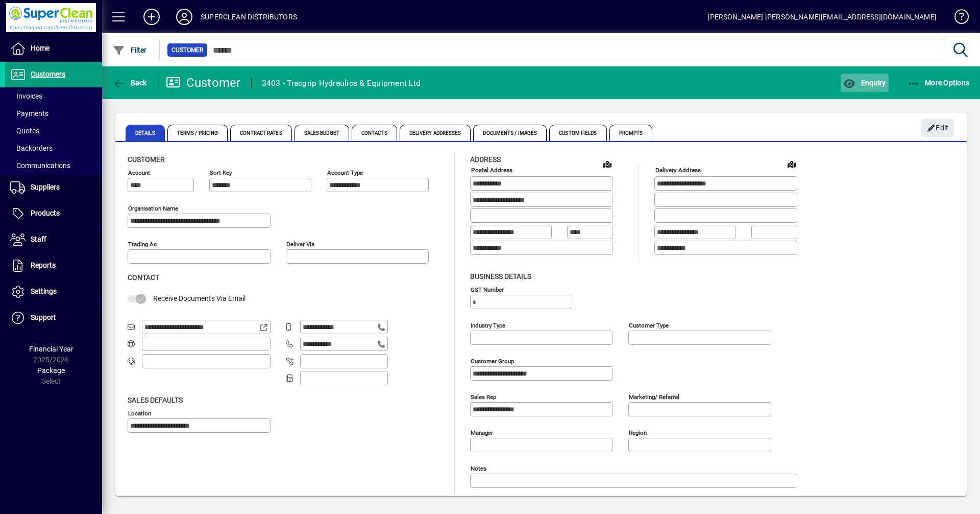 Image resolution: width=980 pixels, height=514 pixels. I want to click on span: Home, so click(40, 48).